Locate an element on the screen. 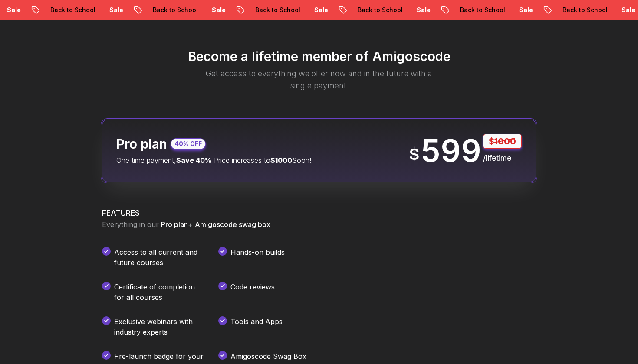 The image size is (638, 364). span: $1000 is located at coordinates (281, 160).